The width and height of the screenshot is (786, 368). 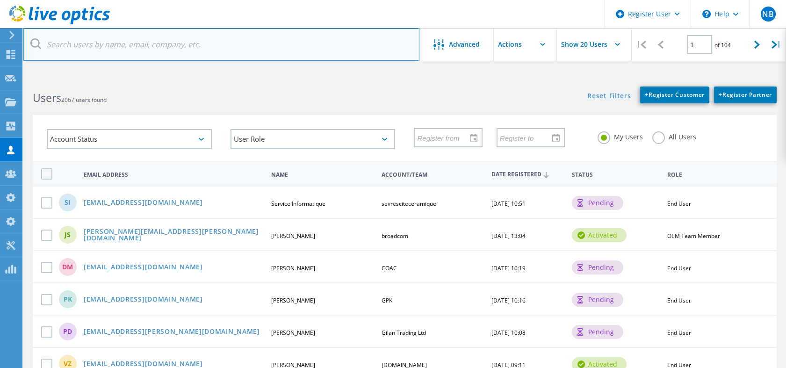 I want to click on span: Status, so click(x=615, y=175).